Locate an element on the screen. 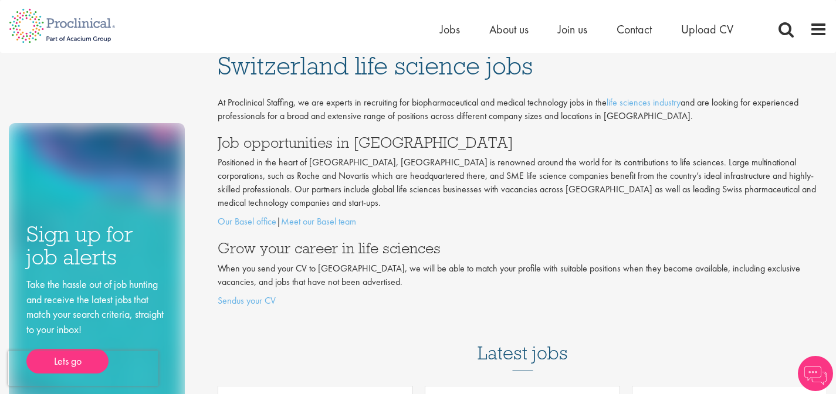 The height and width of the screenshot is (394, 836). span: Switzerland life science jobs is located at coordinates (375, 66).